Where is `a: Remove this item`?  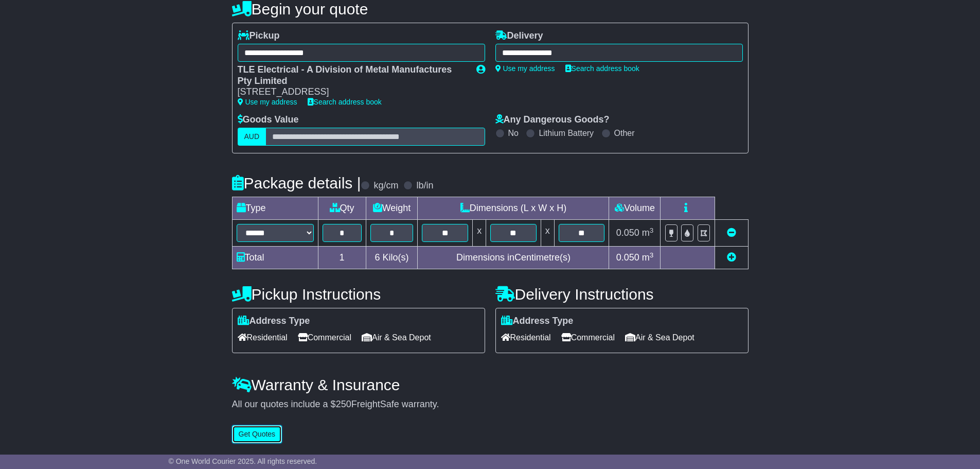
a: Remove this item is located at coordinates (732, 232).